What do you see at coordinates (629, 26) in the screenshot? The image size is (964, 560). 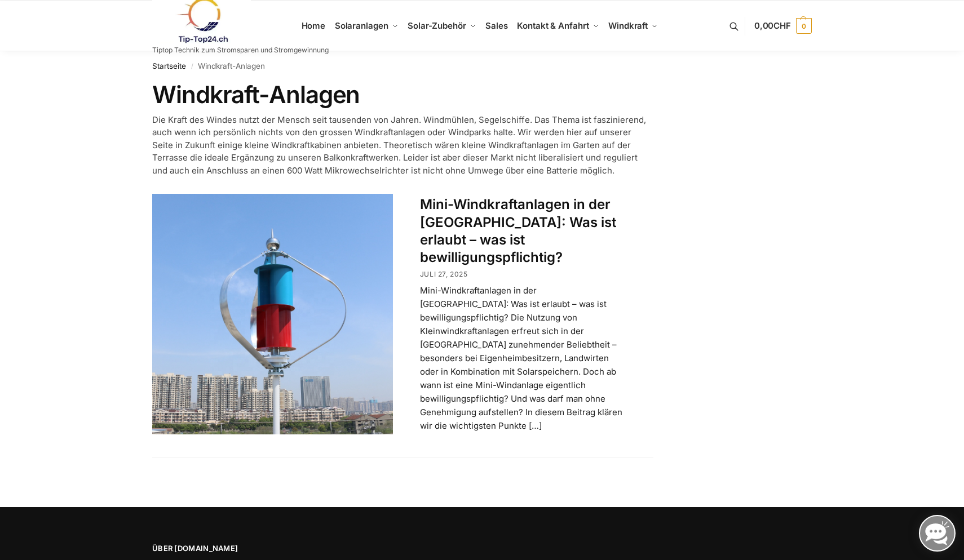 I see `span: Windkraft` at bounding box center [629, 26].